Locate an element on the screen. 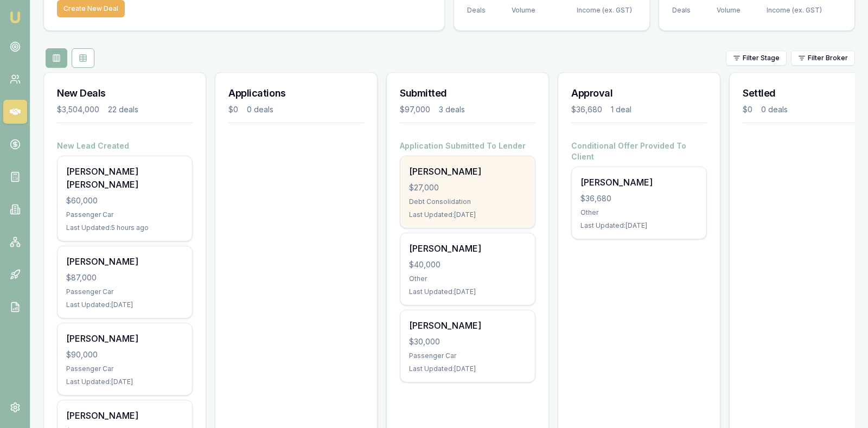 This screenshot has height=428, width=868. button: Filter Broker is located at coordinates (823, 58).